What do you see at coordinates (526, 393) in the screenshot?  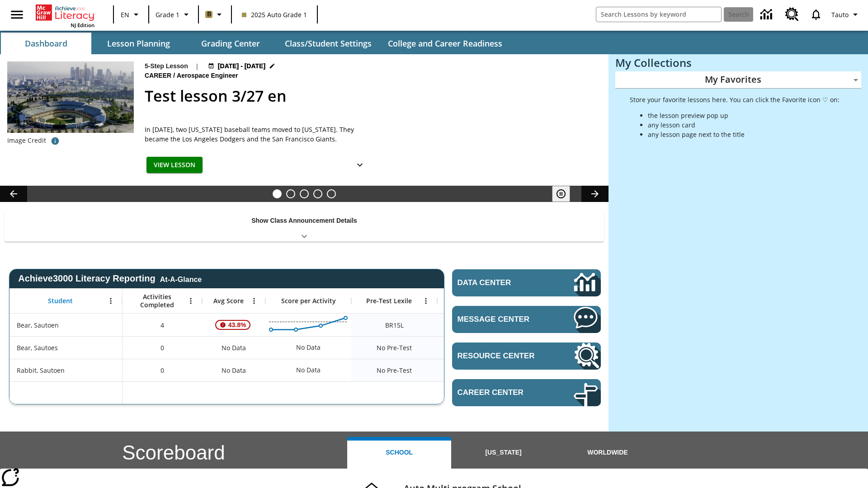 I see `a: Career Center` at bounding box center [526, 393].